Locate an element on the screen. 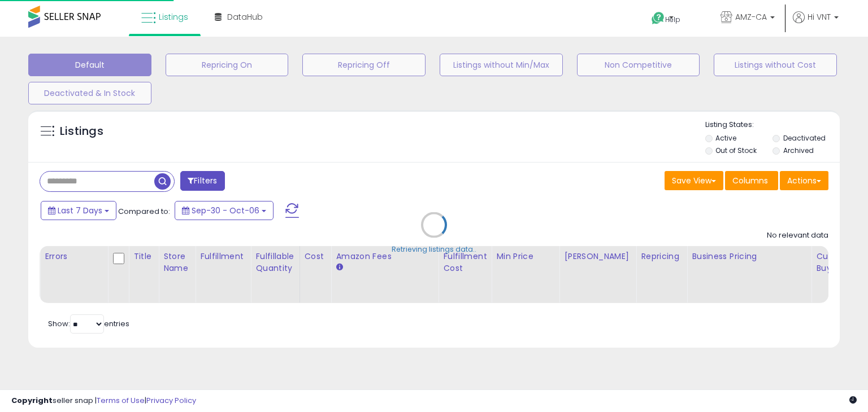 Image resolution: width=868 pixels, height=412 pixels. span: Help is located at coordinates (672, 19).